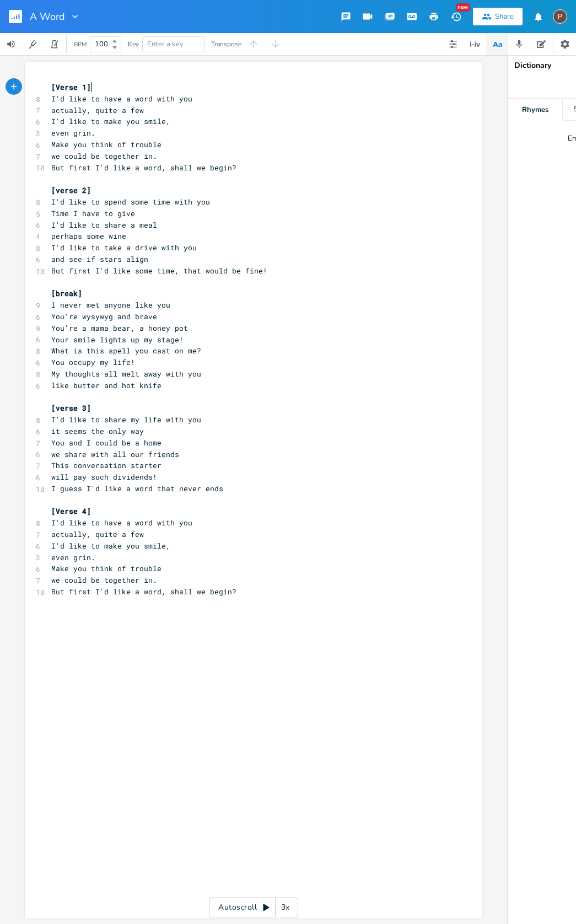 The width and height of the screenshot is (576, 924). I want to click on span: [Verse 1], so click(71, 87).